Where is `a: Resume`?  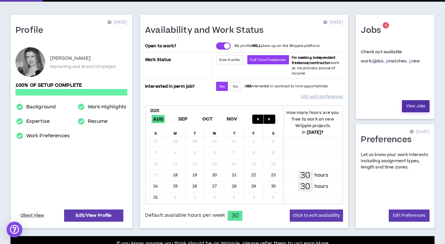
a: Resume is located at coordinates (98, 122).